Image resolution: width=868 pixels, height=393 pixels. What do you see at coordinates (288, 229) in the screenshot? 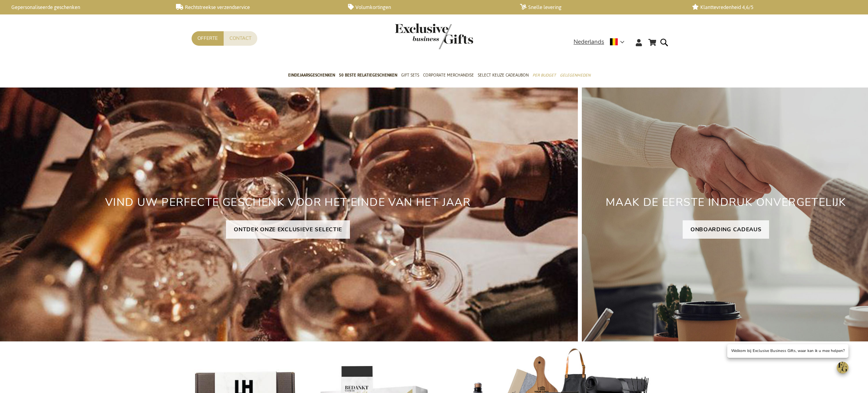
I see `a: ONTDEK ONZE EXCLUSIEVE SELECTIE` at bounding box center [288, 229].